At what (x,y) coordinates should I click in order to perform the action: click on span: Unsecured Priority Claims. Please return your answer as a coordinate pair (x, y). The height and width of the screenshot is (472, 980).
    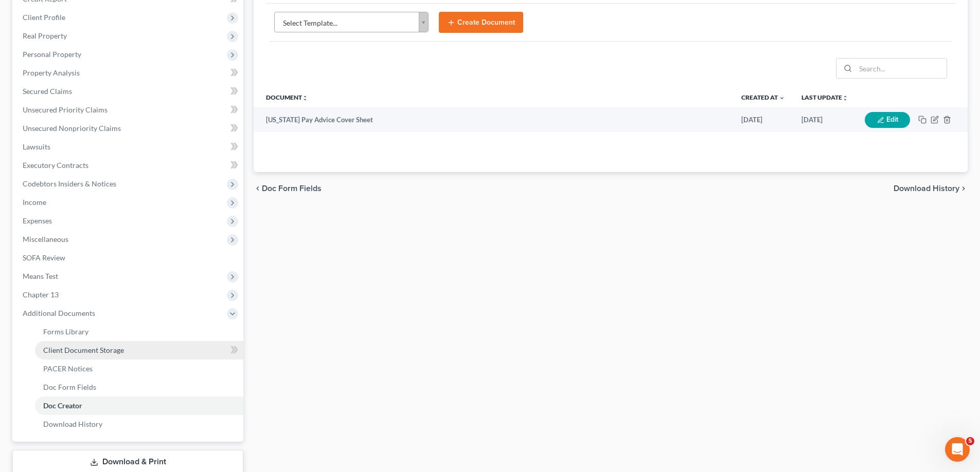
    Looking at the image, I should click on (64, 110).